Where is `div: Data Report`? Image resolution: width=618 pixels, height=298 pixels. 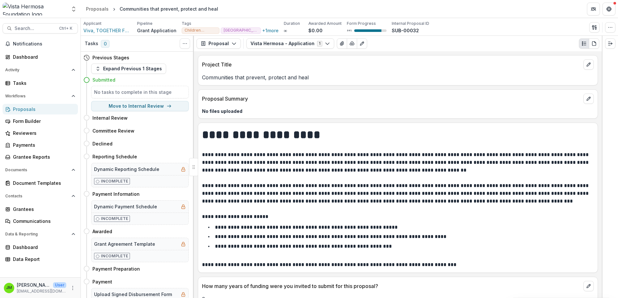 div: Data Report is located at coordinates (43, 259).